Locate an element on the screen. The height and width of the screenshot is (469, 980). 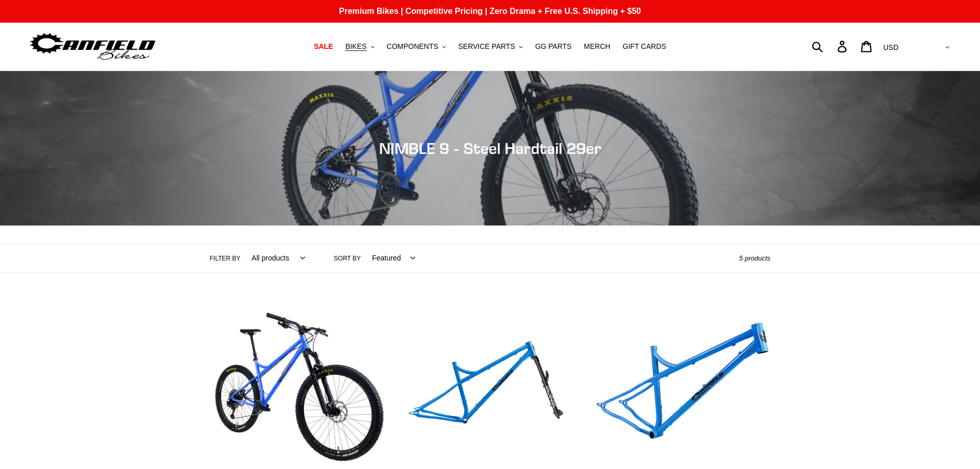
input: Search is located at coordinates (830, 46).